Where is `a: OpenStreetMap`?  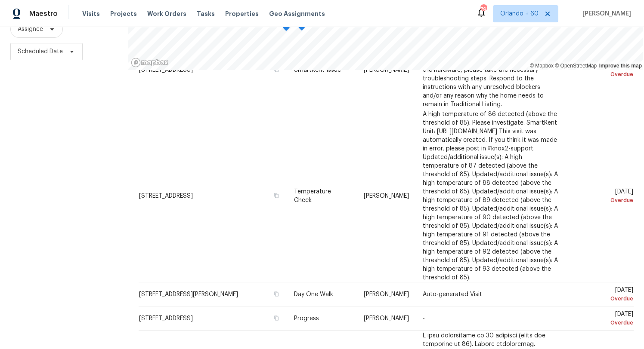 a: OpenStreetMap is located at coordinates (576, 66).